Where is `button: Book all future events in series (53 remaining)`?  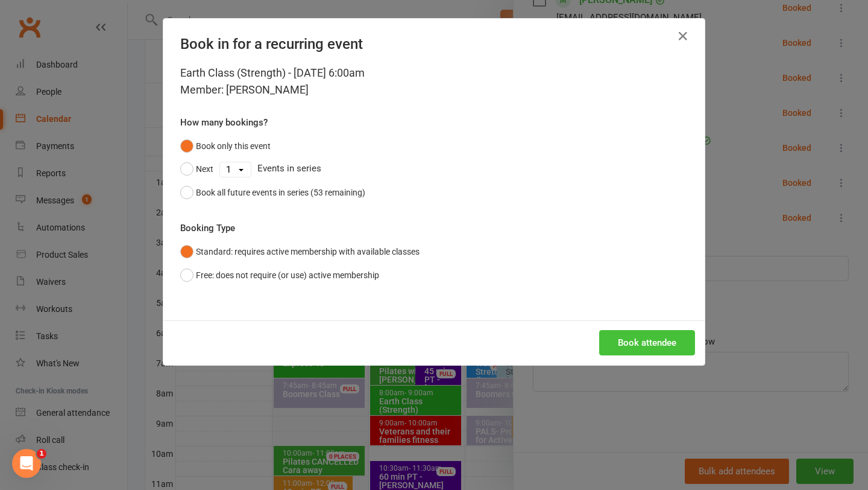 button: Book all future events in series (53 remaining) is located at coordinates (272, 192).